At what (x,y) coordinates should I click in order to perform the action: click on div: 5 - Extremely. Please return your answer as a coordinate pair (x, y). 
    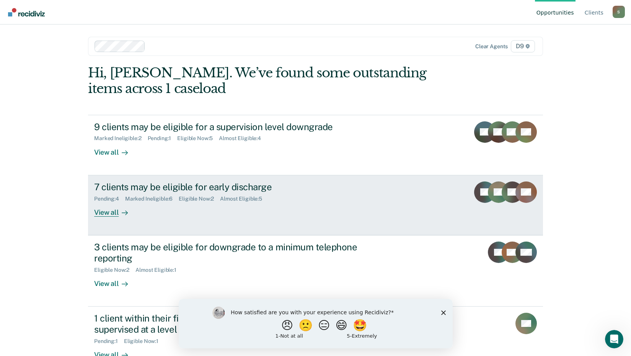
    Looking at the image, I should click on (204, 37).